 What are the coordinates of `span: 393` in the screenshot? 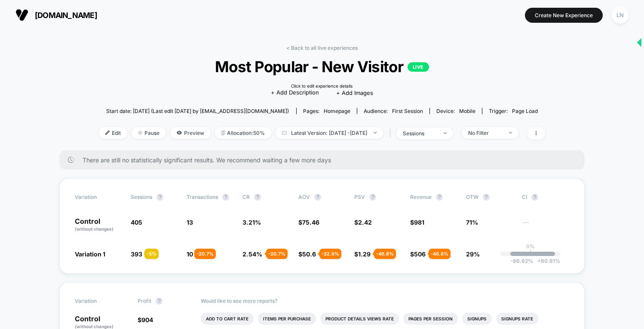 It's located at (136, 254).